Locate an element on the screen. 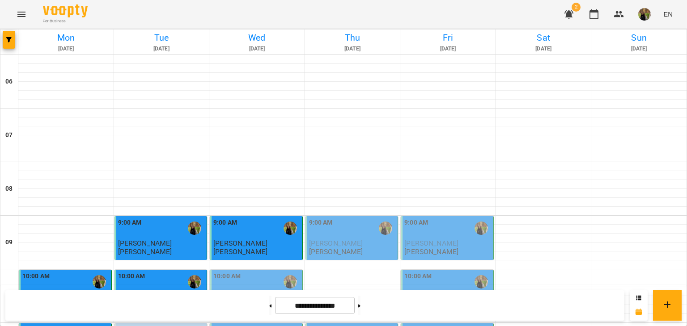  button: Menu is located at coordinates (21, 14).